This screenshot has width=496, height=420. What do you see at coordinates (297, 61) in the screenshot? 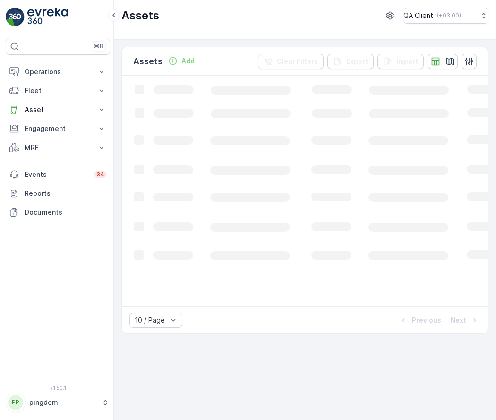
I see `p: Clear Filters` at bounding box center [297, 61].